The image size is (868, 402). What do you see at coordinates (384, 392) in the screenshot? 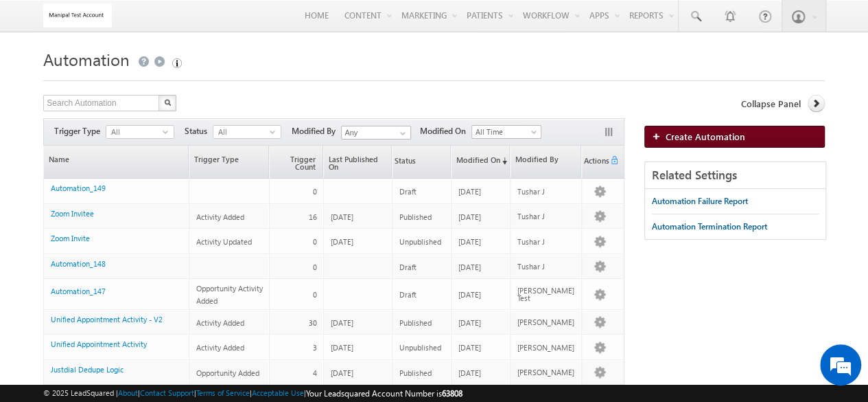
I see `span: Your Leadsquared Account Number is` at bounding box center [384, 392].